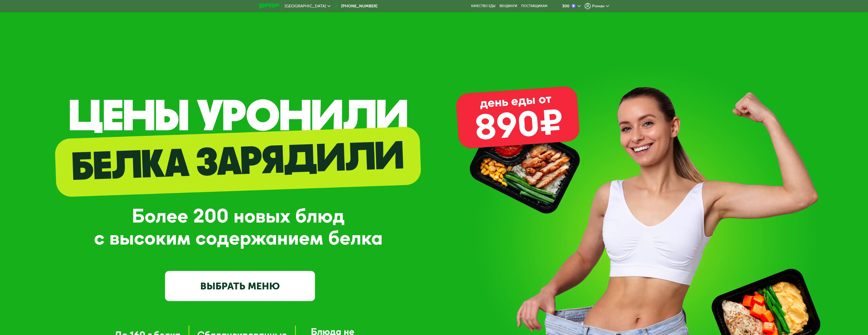  I want to click on a: Вендинги, so click(508, 6).